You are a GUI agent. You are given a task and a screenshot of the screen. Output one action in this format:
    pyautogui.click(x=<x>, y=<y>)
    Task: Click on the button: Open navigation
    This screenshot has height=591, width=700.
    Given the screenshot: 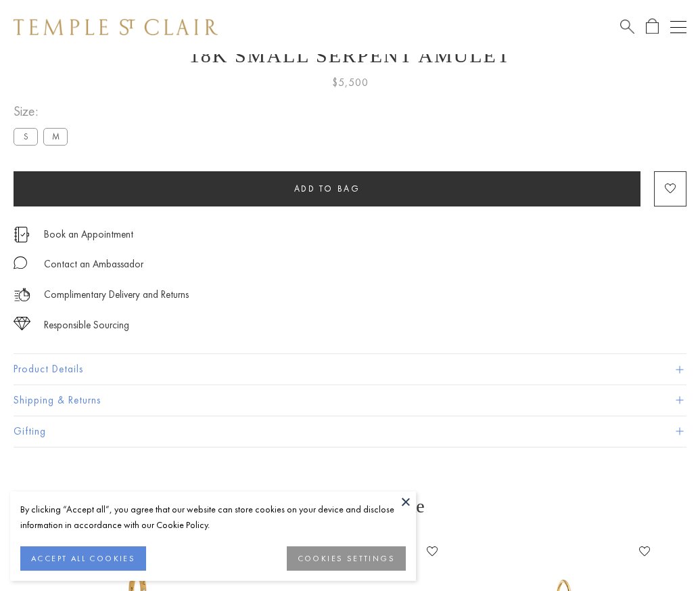 What is the action you would take?
    pyautogui.click(x=678, y=27)
    